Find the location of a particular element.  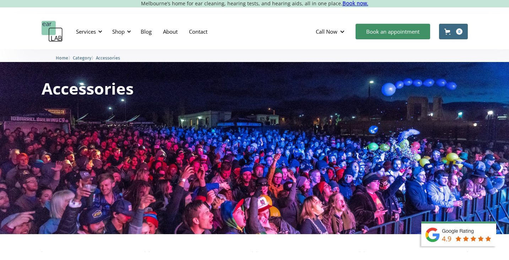

div: 0 is located at coordinates (459, 32).